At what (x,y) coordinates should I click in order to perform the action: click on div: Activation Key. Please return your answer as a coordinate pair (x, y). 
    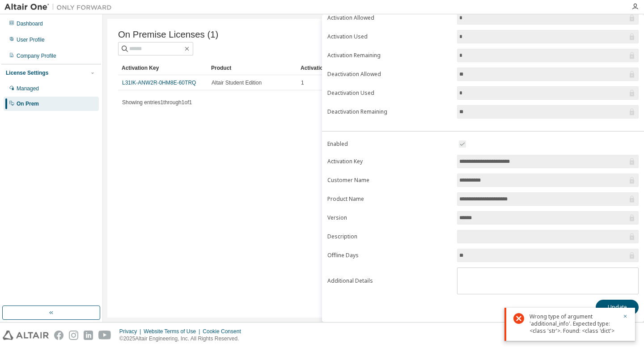
    Looking at the image, I should click on (162, 68).